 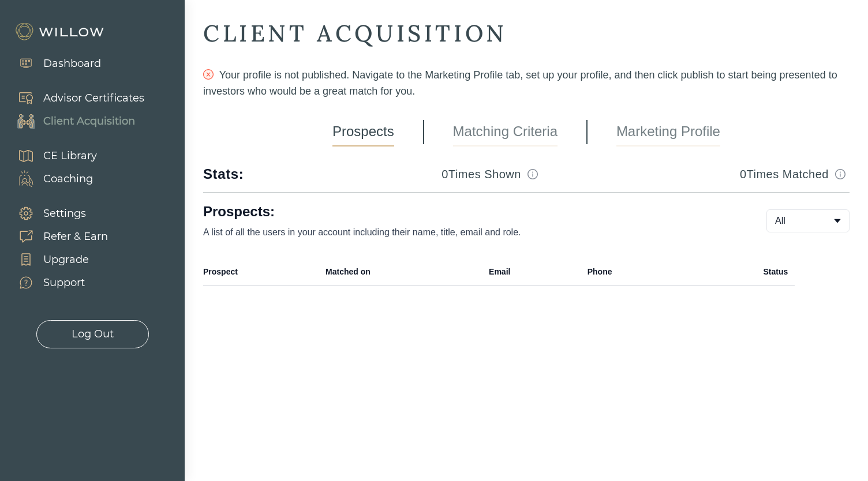 What do you see at coordinates (400, 272) in the screenshot?
I see `th: Matched on` at bounding box center [400, 272].